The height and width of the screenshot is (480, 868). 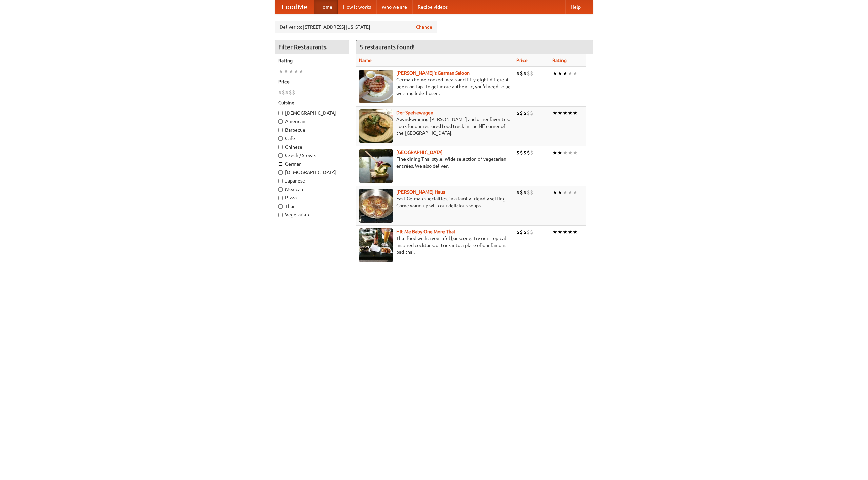 I want to click on label: Mexican, so click(x=312, y=190).